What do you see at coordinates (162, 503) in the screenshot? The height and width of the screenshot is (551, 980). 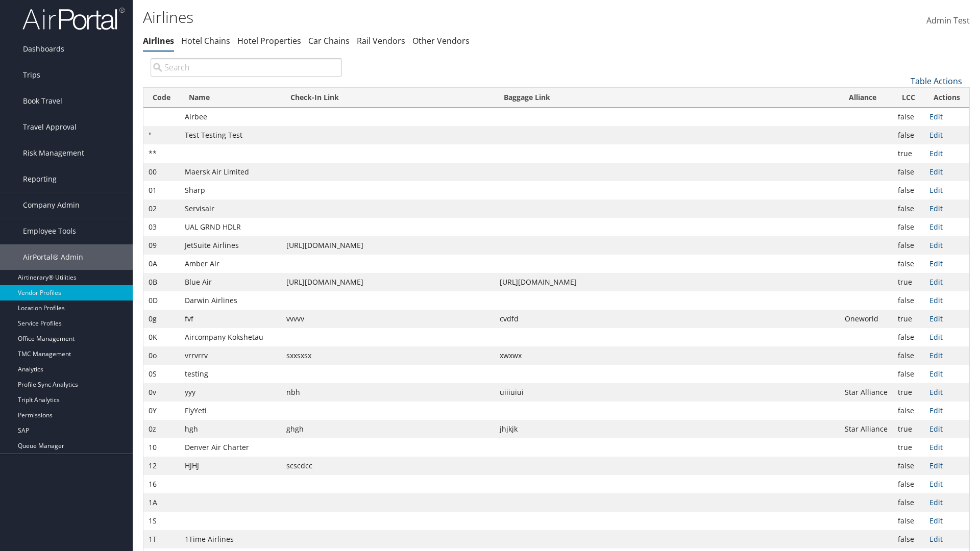 I see `td: 1A` at bounding box center [162, 503].